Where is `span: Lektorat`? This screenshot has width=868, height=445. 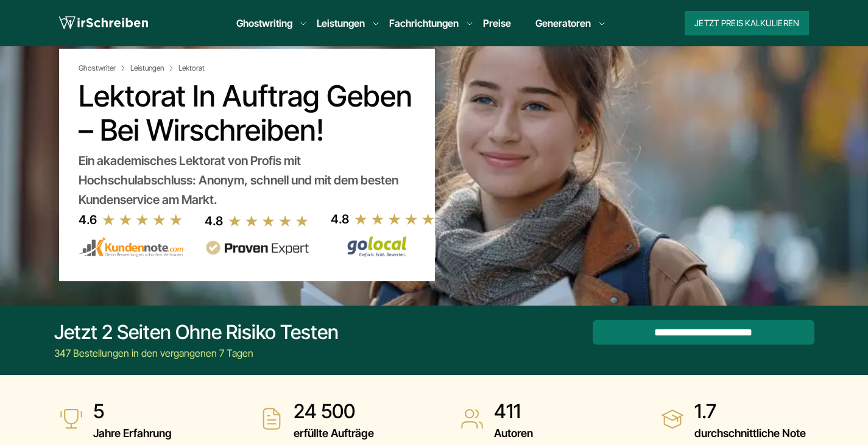 span: Lektorat is located at coordinates (191, 68).